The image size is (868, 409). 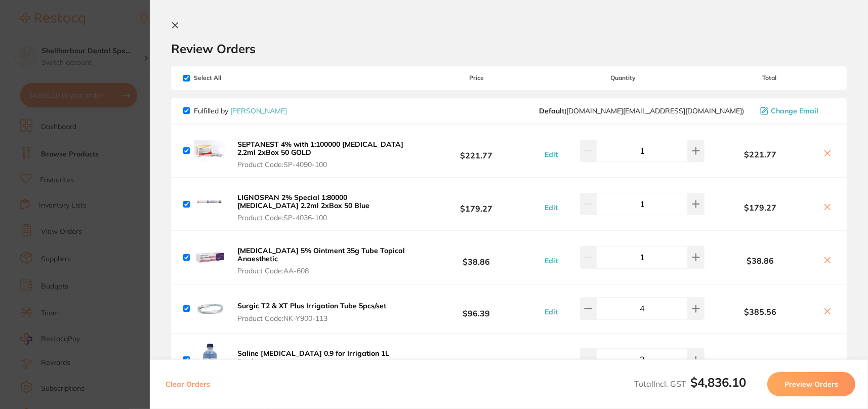 What do you see at coordinates (322, 271) in the screenshot?
I see `span: Product Code: AA-608` at bounding box center [322, 271].